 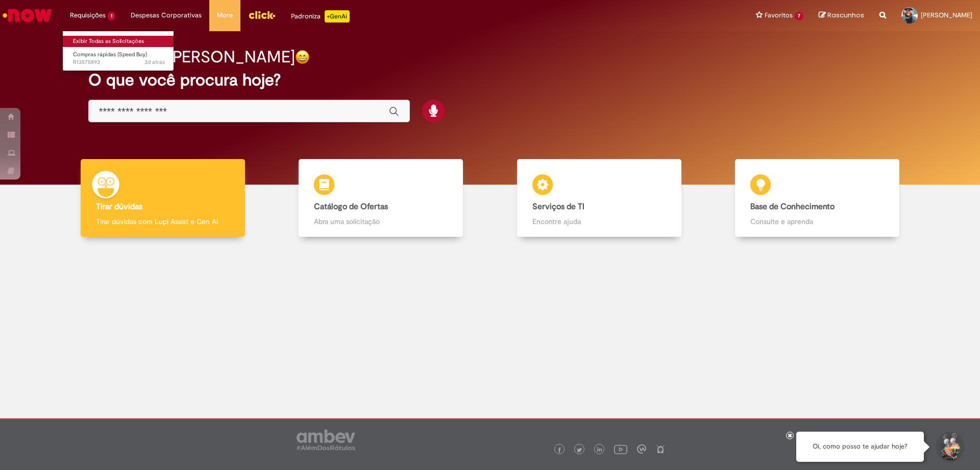 What do you see at coordinates (642, 448) in the screenshot?
I see `img: logo_footer_workplace.png` at bounding box center [642, 448].